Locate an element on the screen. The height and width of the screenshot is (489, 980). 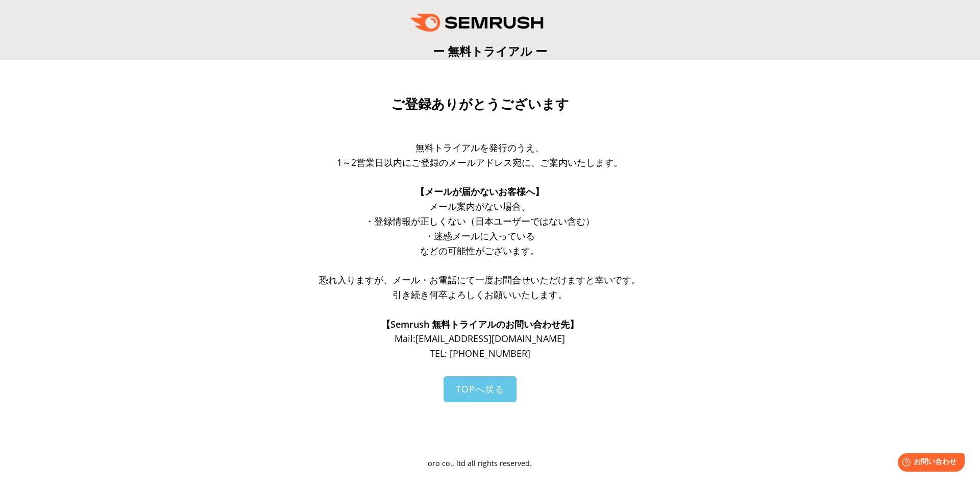
span: 【メールが届かないお客様へ】 is located at coordinates (479, 191).